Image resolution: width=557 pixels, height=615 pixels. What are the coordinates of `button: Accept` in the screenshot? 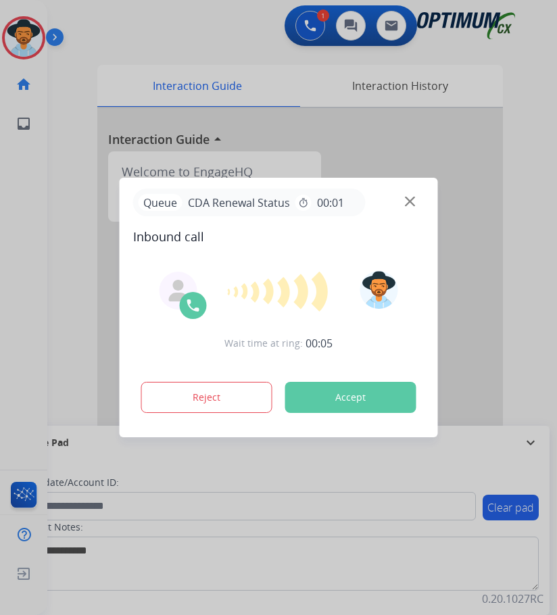 It's located at (351, 398).